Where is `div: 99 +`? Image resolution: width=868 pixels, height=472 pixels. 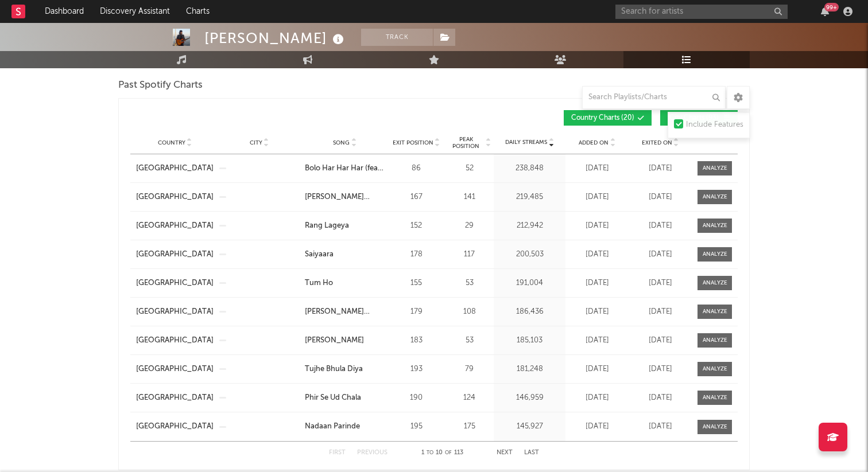 div: 99 + is located at coordinates (831, 7).